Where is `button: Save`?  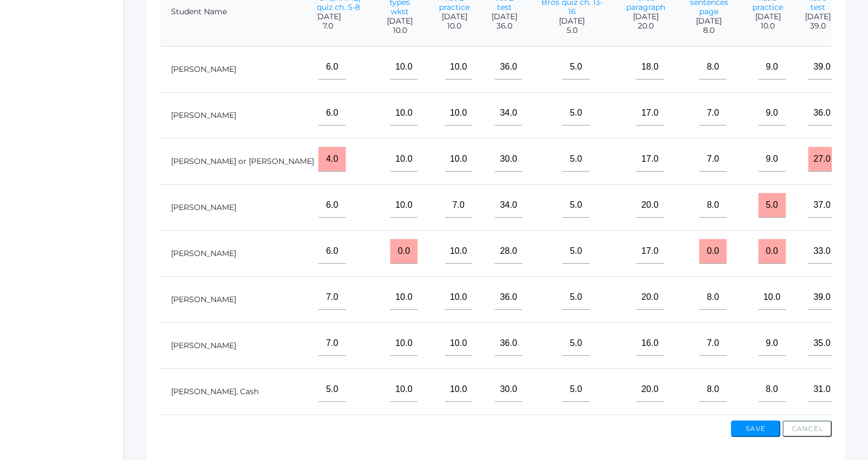 button: Save is located at coordinates (756, 428).